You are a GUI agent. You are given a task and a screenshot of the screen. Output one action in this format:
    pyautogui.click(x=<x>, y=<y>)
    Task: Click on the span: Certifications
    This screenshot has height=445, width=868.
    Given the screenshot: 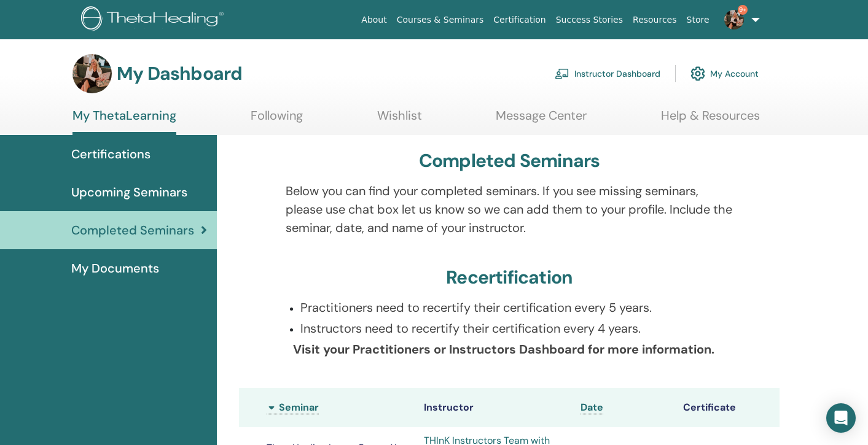 What is the action you would take?
    pyautogui.click(x=111, y=154)
    